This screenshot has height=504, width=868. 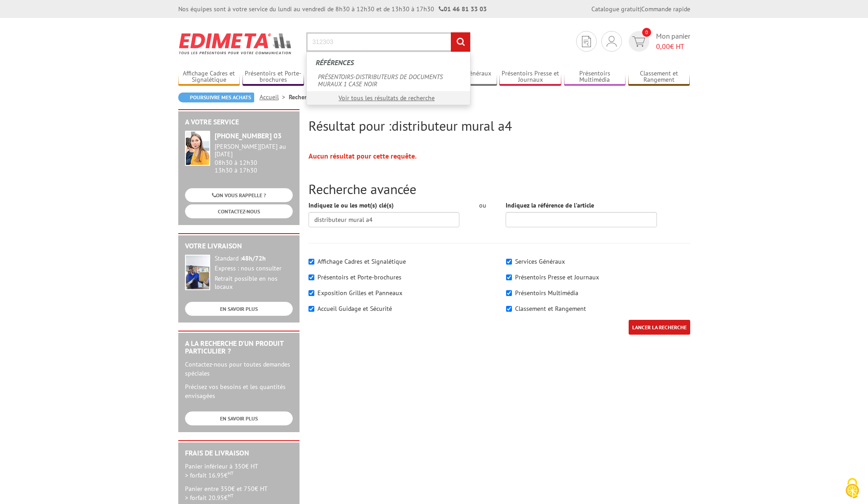 What do you see at coordinates (658, 41) in the screenshot?
I see `a: devis rapide 0 Mon panier 0,00€ HT` at bounding box center [658, 41].